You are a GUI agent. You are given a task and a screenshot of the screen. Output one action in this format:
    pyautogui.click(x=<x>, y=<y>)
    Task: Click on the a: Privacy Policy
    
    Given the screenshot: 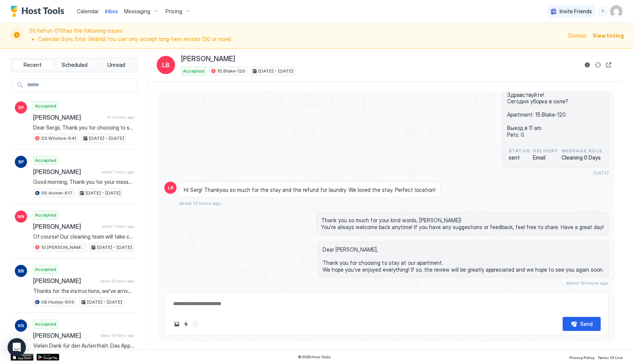 What is the action you would take?
    pyautogui.click(x=582, y=357)
    